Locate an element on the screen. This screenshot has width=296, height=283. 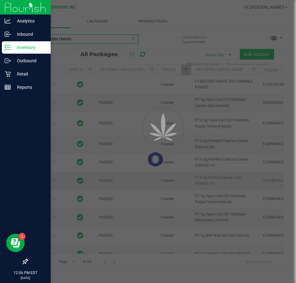
inline-svg: Inventory is located at coordinates (8, 48).